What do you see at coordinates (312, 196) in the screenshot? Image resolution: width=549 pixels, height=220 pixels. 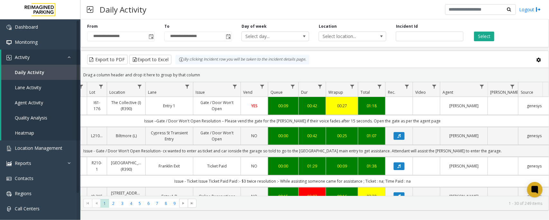 I see `a: 02:07` at bounding box center [312, 196].